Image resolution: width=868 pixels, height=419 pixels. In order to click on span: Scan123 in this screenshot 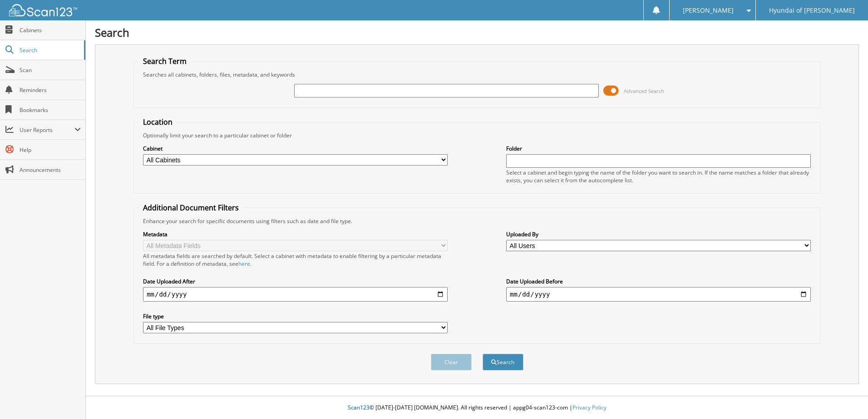, I will do `click(359, 407)`.